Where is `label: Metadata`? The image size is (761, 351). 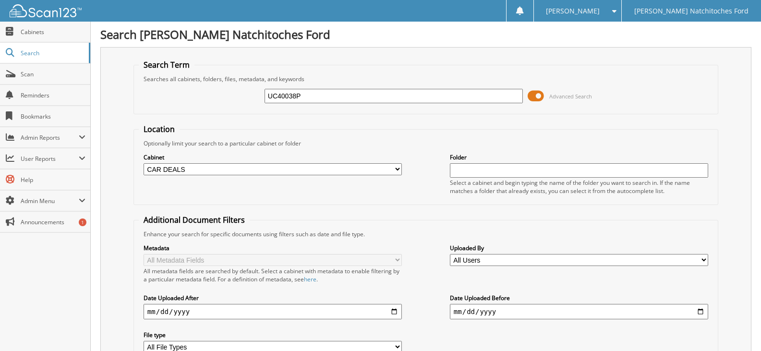
label: Metadata is located at coordinates (273, 248).